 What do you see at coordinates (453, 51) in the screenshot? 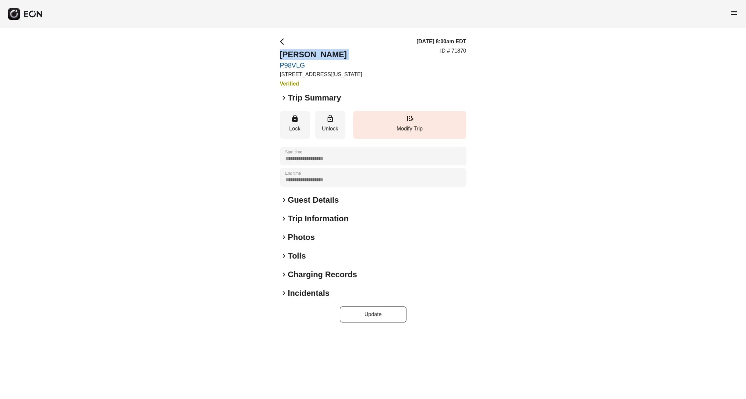
I see `p: ID # 71870` at bounding box center [453, 51].